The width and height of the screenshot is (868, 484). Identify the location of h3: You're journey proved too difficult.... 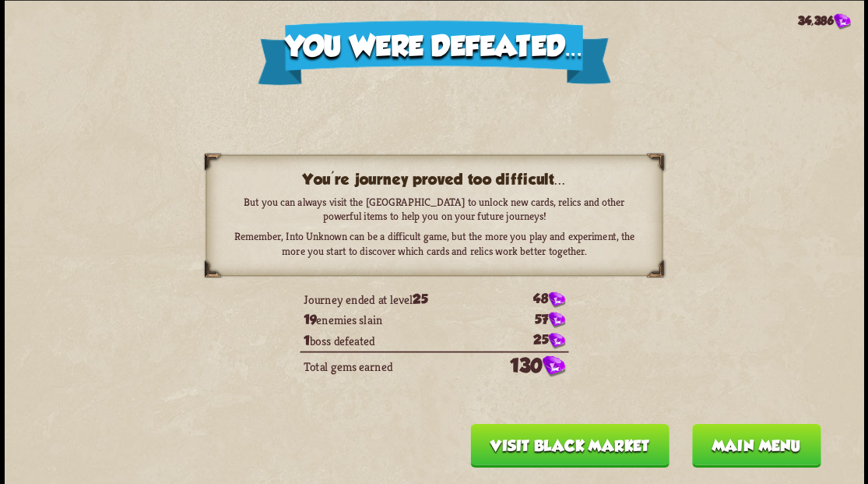
(434, 179).